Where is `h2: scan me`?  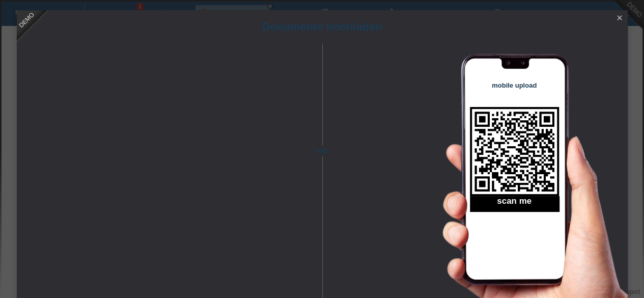
h2: scan me is located at coordinates (514, 203).